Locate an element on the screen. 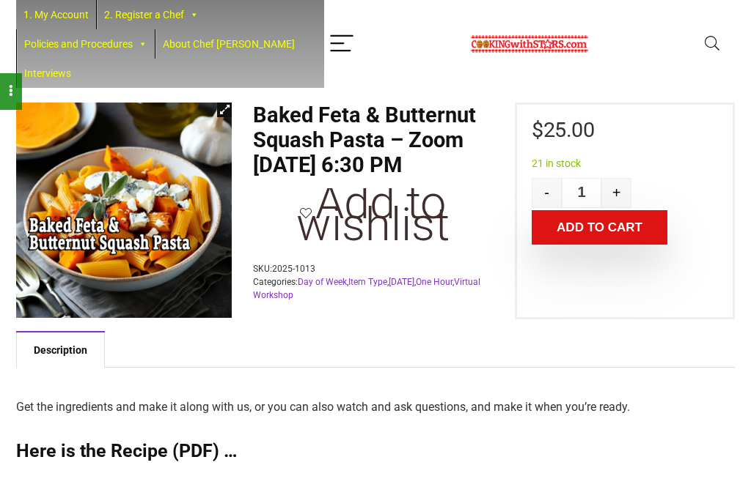 The height and width of the screenshot is (487, 751). span: 2025-1013 is located at coordinates (293, 269).